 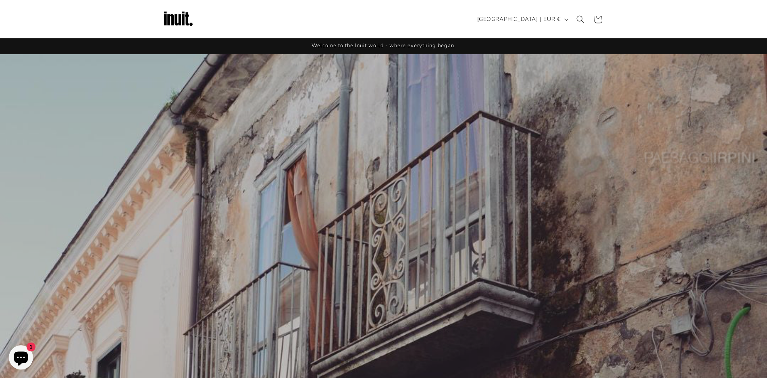 What do you see at coordinates (384, 46) in the screenshot?
I see `span: Welcome to the Inuit world - where everything began.` at bounding box center [384, 46].